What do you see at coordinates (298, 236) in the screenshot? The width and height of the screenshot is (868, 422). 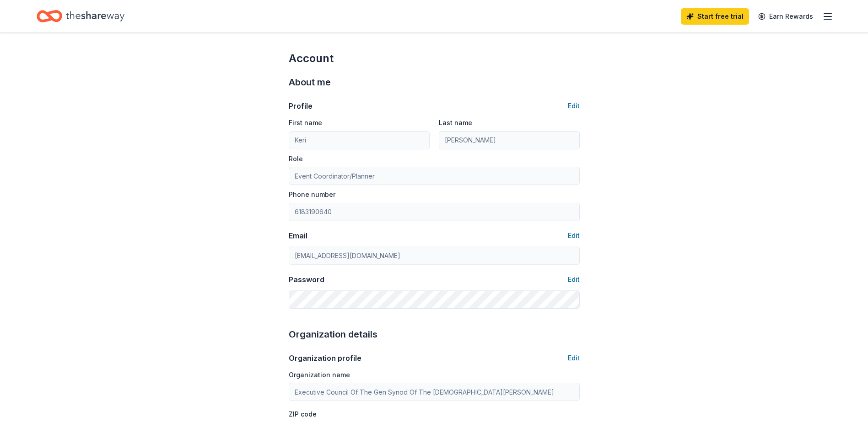 I see `div: Email` at bounding box center [298, 236].